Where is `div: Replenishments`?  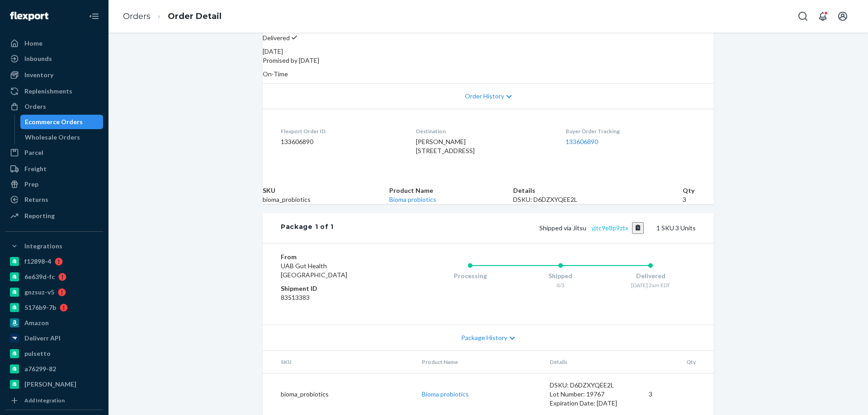 div: Replenishments is located at coordinates (48, 91).